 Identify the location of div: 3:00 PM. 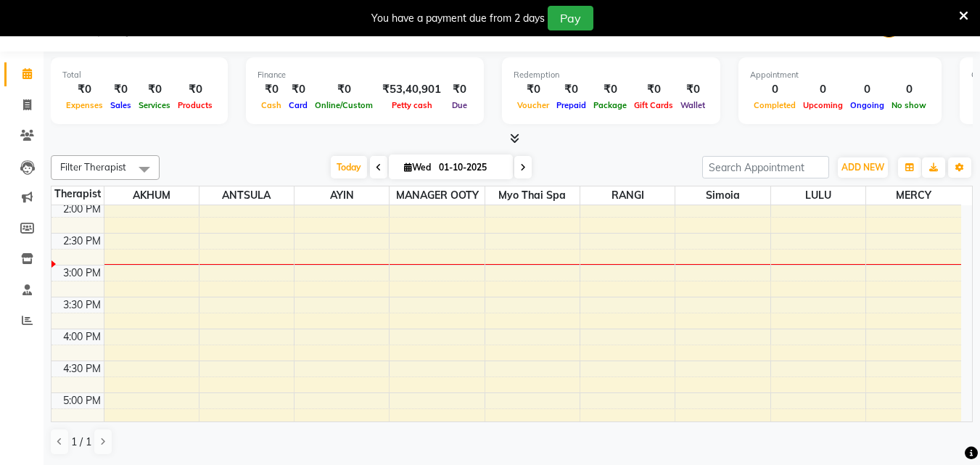
(82, 272).